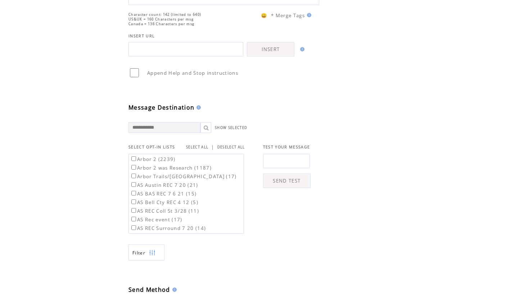 The width and height of the screenshot is (529, 299). I want to click on span: Message Destination, so click(161, 108).